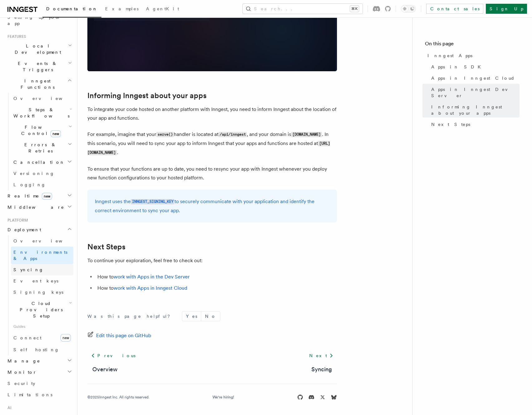 This screenshot has width=532, height=415. What do you see at coordinates (321, 356) in the screenshot?
I see `a: Next` at bounding box center [321, 356].